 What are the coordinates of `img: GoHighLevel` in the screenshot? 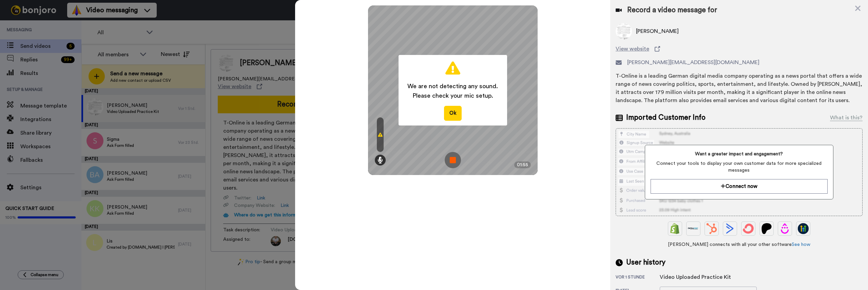 It's located at (803, 228).